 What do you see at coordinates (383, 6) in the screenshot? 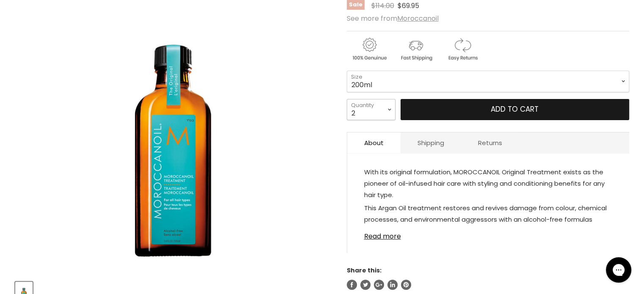
I see `span: $114.00` at bounding box center [383, 6].